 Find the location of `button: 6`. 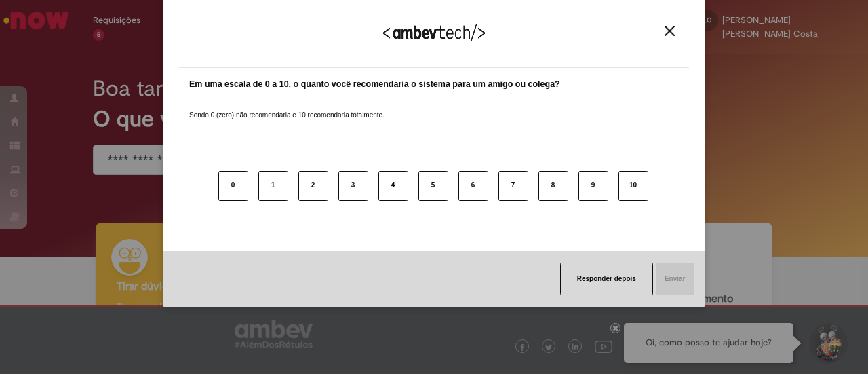

button: 6 is located at coordinates (474, 186).